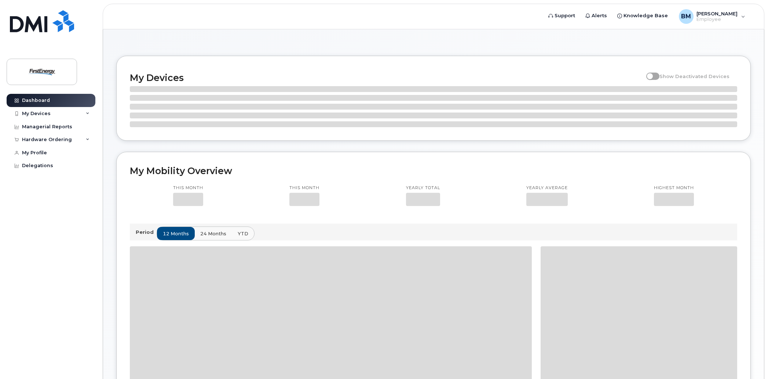  I want to click on span: YTD, so click(243, 234).